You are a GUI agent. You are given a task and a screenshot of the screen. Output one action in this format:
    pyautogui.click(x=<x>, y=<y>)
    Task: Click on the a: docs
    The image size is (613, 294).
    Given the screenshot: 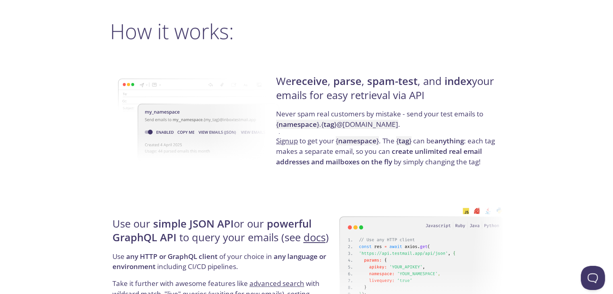 What is the action you would take?
    pyautogui.click(x=314, y=237)
    